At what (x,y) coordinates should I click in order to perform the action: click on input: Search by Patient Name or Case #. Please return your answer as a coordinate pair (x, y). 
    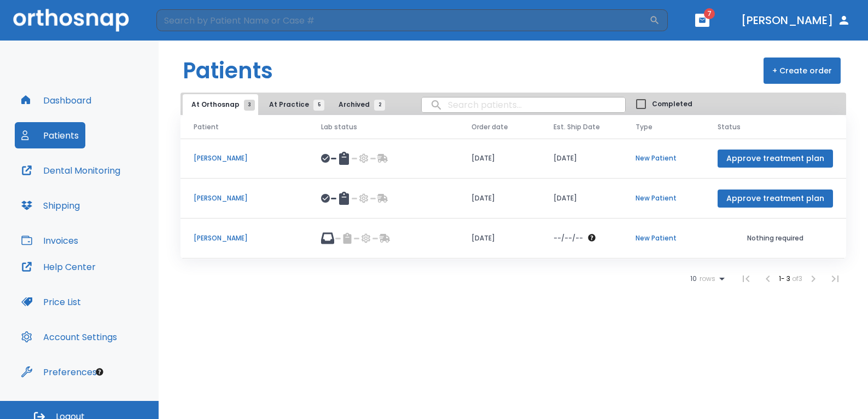
    Looking at the image, I should click on (403, 20).